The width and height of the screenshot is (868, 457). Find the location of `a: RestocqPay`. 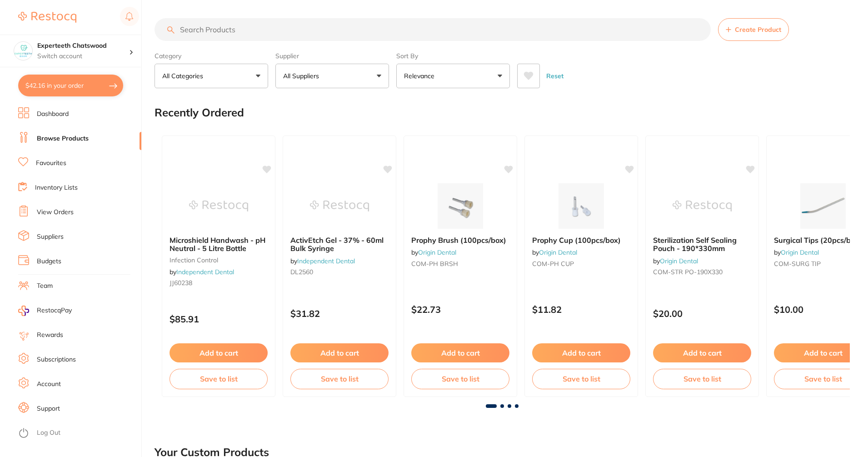

a: RestocqPay is located at coordinates (45, 310).